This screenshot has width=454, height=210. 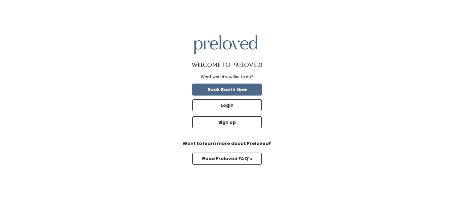 I want to click on a: Sign up, so click(x=227, y=122).